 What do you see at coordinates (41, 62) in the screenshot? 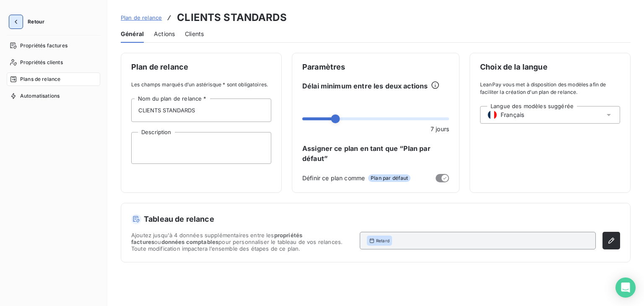
I see `span: Propriétés clients` at bounding box center [41, 62].